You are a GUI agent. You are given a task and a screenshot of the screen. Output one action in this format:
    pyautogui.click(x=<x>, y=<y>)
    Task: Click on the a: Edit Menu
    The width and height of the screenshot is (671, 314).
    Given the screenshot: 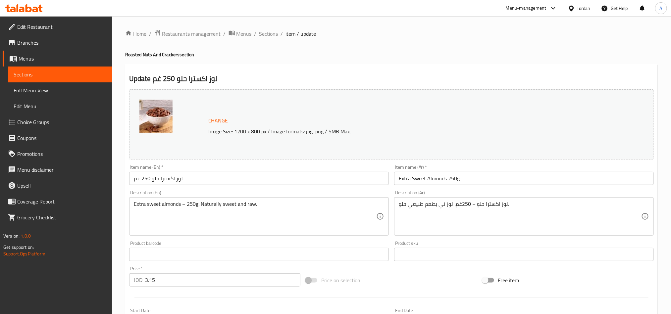 What is the action you would take?
    pyautogui.click(x=60, y=106)
    